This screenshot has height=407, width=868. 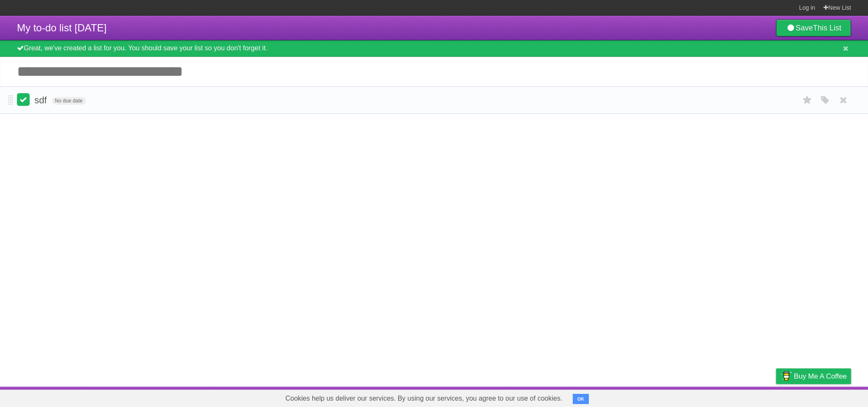 What do you see at coordinates (69, 101) in the screenshot?
I see `span: No due date` at bounding box center [69, 101].